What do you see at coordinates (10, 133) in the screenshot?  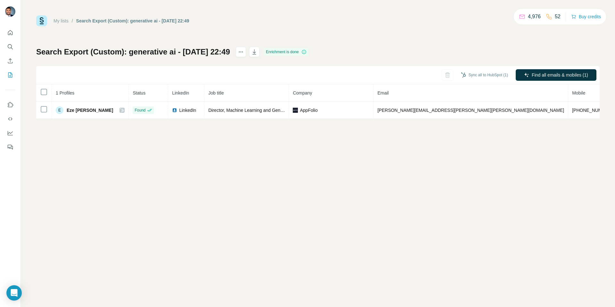 I see `button: Dashboard` at bounding box center [10, 133].